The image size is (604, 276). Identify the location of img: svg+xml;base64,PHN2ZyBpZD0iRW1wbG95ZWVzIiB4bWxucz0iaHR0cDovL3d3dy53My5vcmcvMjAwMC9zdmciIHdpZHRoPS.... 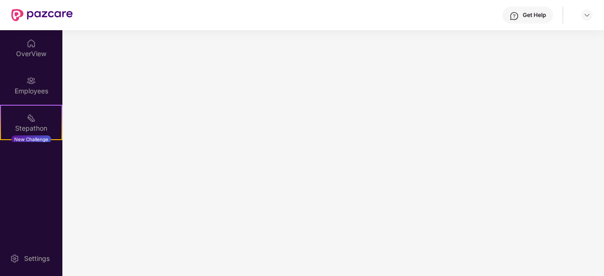
(31, 81).